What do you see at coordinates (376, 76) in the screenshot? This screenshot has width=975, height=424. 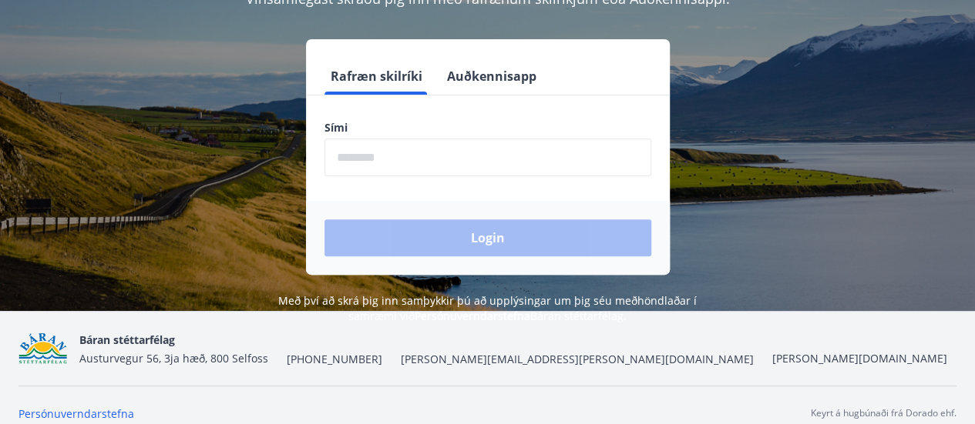 I see `button: Rafræn skilríki` at bounding box center [376, 76].